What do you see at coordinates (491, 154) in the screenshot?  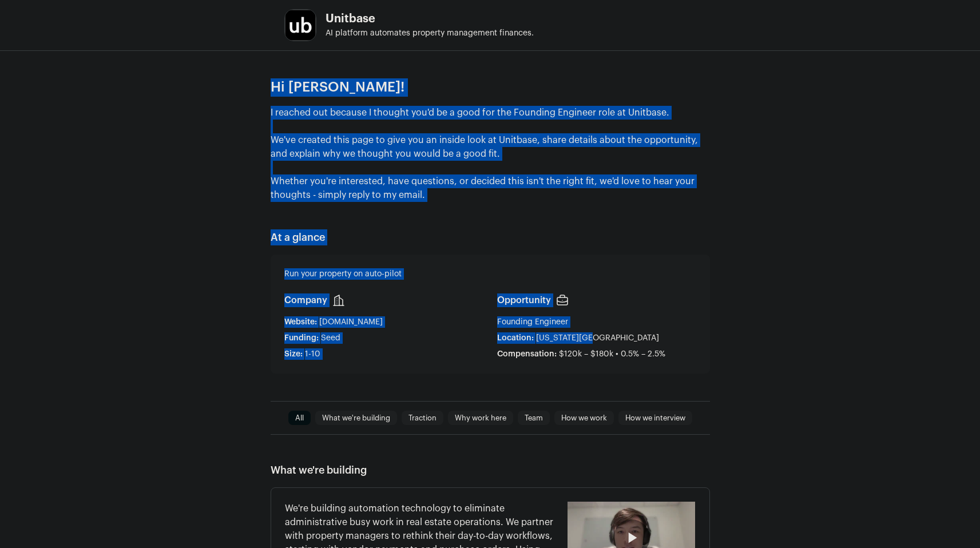 I see `p: I reached out because I thought you'd be a good for the Founding Engineer role at Unitbase. We've...` at bounding box center [491, 154].